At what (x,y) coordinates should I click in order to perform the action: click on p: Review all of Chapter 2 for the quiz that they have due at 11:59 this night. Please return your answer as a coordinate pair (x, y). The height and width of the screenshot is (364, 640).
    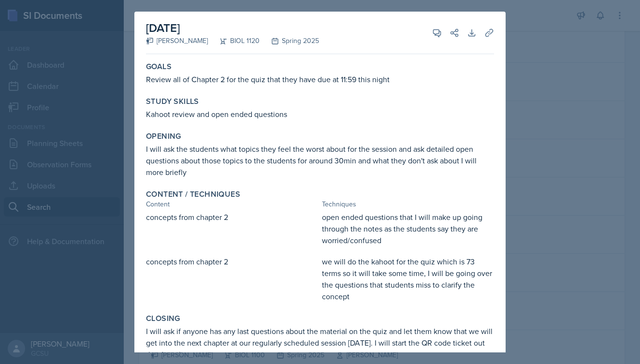
    Looking at the image, I should click on (320, 80).